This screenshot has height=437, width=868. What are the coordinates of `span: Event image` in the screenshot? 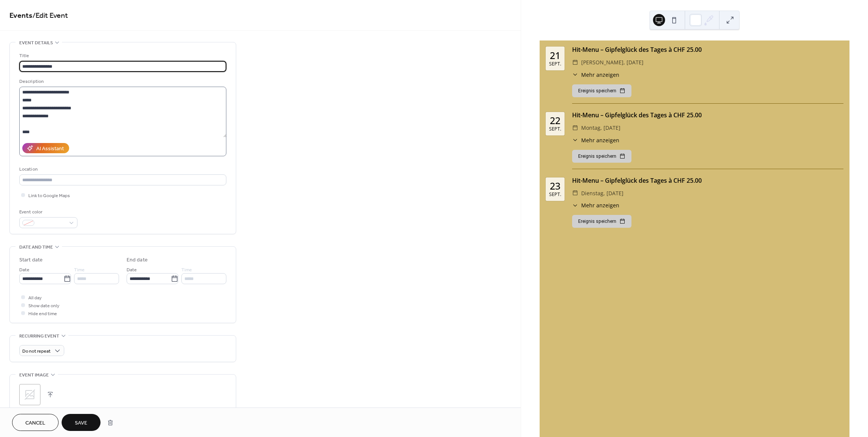 It's located at (34, 375).